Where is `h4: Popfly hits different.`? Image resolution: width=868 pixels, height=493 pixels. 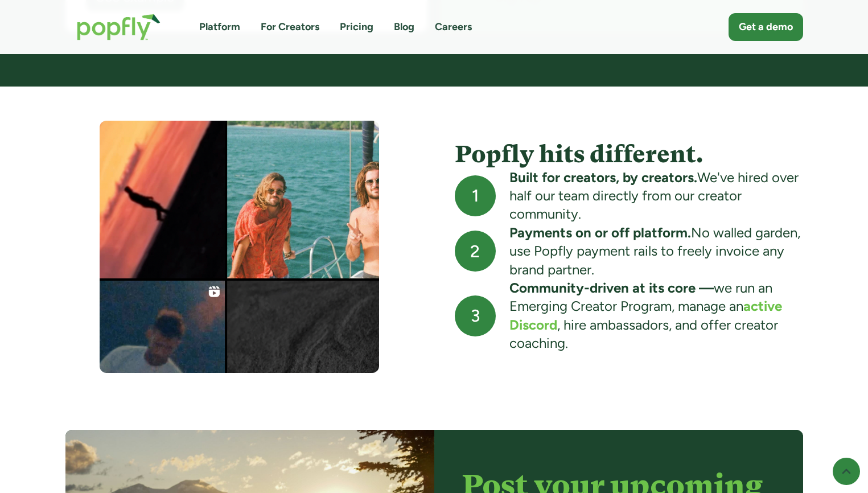 h4: Popfly hits different. is located at coordinates (629, 154).